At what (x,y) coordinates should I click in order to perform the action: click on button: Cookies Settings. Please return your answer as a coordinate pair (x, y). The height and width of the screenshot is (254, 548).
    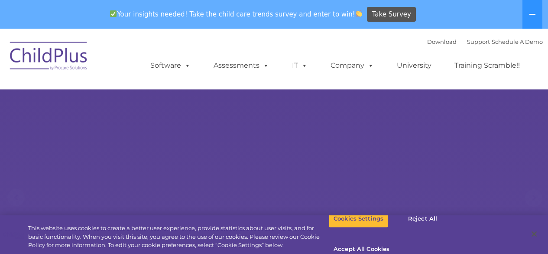
    Looking at the image, I should click on (358, 218).